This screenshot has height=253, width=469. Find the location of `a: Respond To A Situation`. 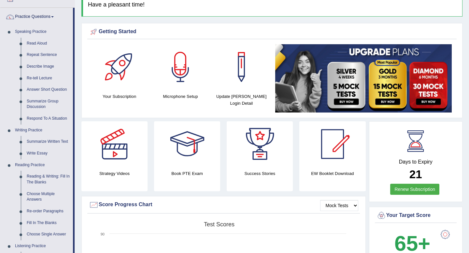

a: Respond To A Situation is located at coordinates (48, 119).